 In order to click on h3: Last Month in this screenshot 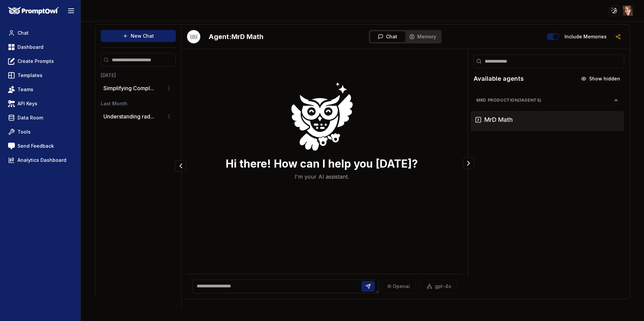, I will do `click(138, 104)`.